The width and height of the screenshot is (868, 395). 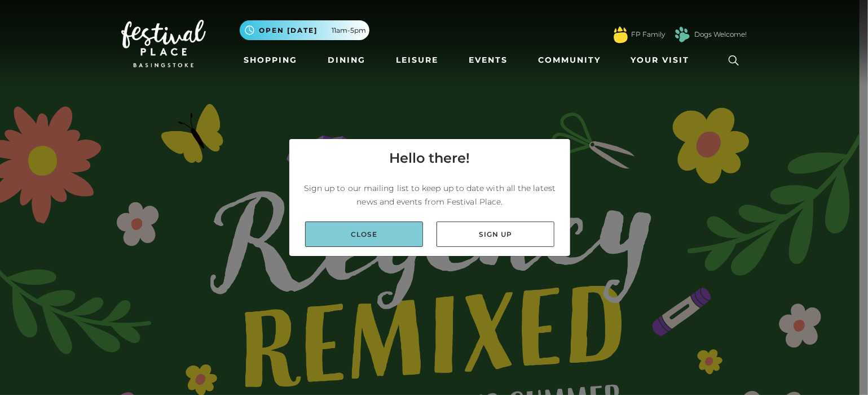 What do you see at coordinates (364, 234) in the screenshot?
I see `a: Close` at bounding box center [364, 234].